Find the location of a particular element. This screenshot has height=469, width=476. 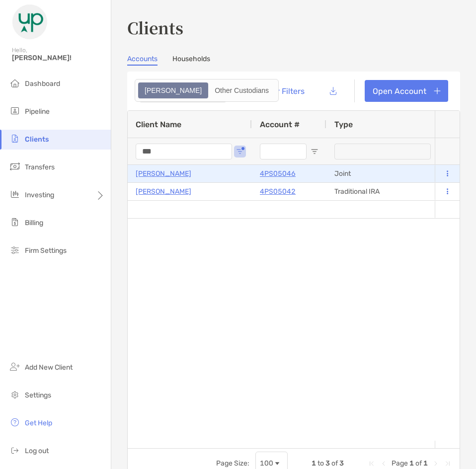

div: Traditional IRA is located at coordinates (388, 192).